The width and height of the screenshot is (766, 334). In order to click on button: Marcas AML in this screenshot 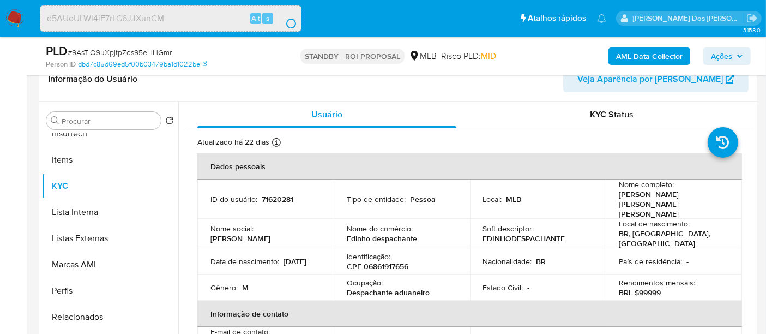, I will do `click(110, 264)`.